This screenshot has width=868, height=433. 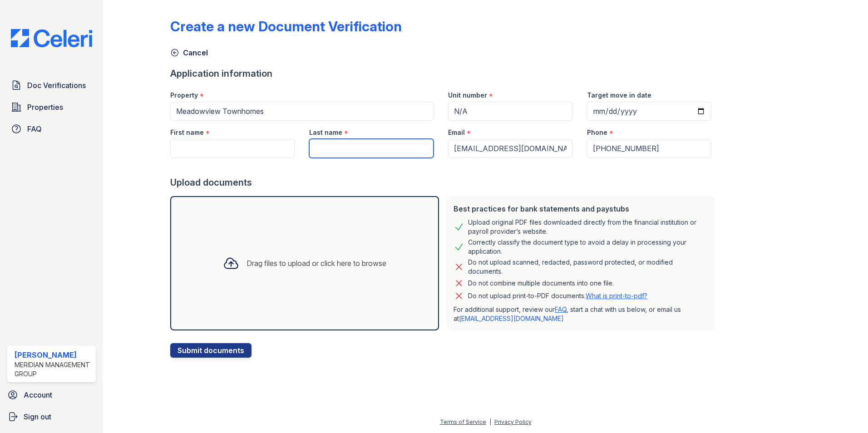 I want to click on a: Privacy Policy, so click(x=513, y=421).